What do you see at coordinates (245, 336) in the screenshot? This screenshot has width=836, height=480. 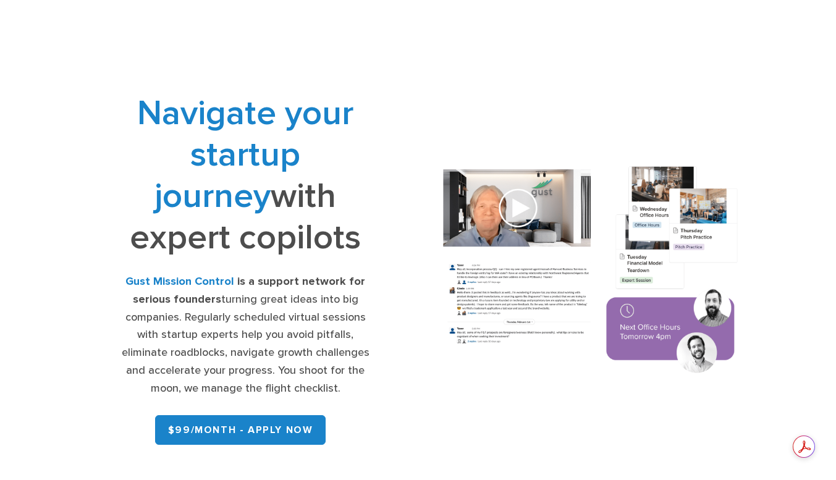 I see `div: turning great ideas into big companies. Regularly scheduled virtual sessions with startup experts...` at bounding box center [245, 336].